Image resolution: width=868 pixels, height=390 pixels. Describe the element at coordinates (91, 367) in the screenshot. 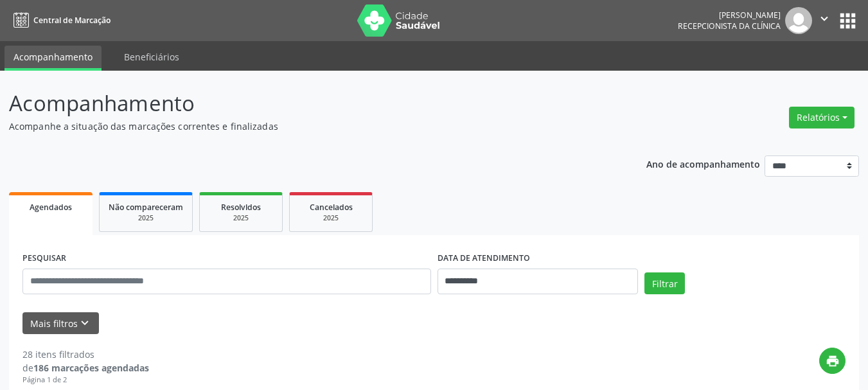

I see `strong: 186 marcações agendadas` at that location.